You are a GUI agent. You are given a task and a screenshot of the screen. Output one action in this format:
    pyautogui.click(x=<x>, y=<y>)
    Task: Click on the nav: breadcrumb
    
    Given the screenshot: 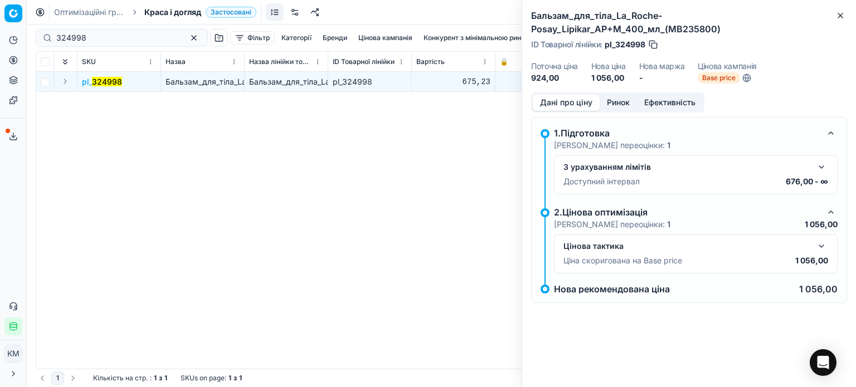 What is the action you would take?
    pyautogui.click(x=155, y=12)
    